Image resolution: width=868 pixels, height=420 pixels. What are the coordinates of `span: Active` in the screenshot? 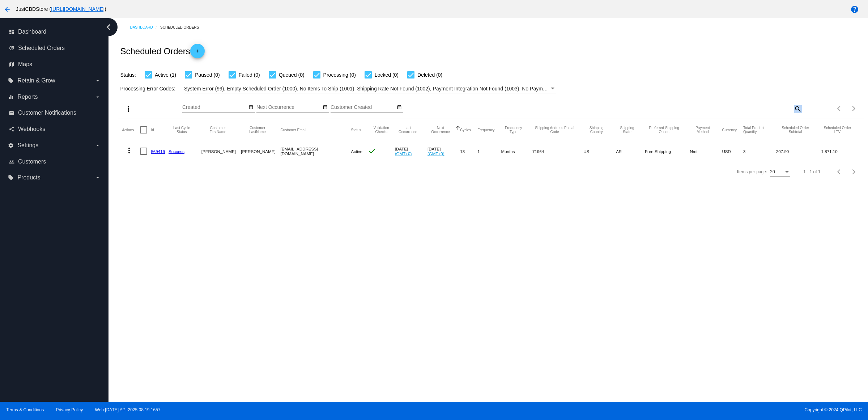 It's located at (356, 151).